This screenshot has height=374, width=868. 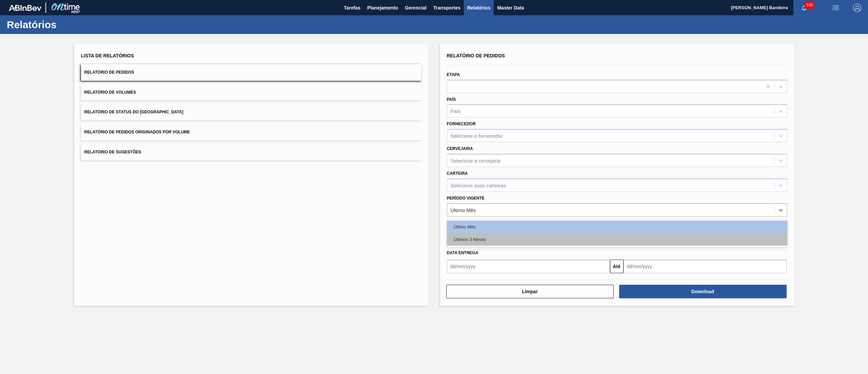 What do you see at coordinates (703, 291) in the screenshot?
I see `button: Download` at bounding box center [703, 291].